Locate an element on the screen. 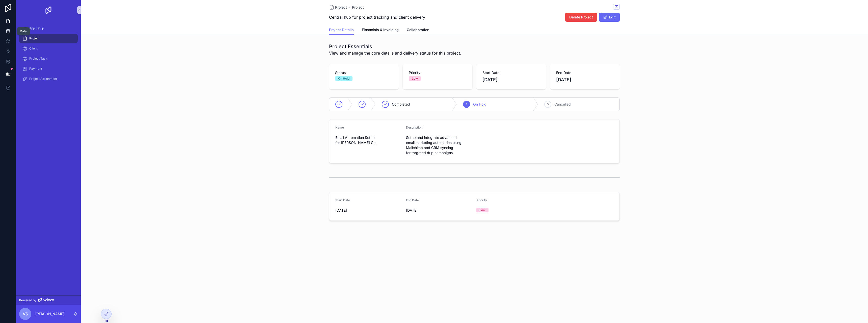  a: App Setup is located at coordinates (48, 28).